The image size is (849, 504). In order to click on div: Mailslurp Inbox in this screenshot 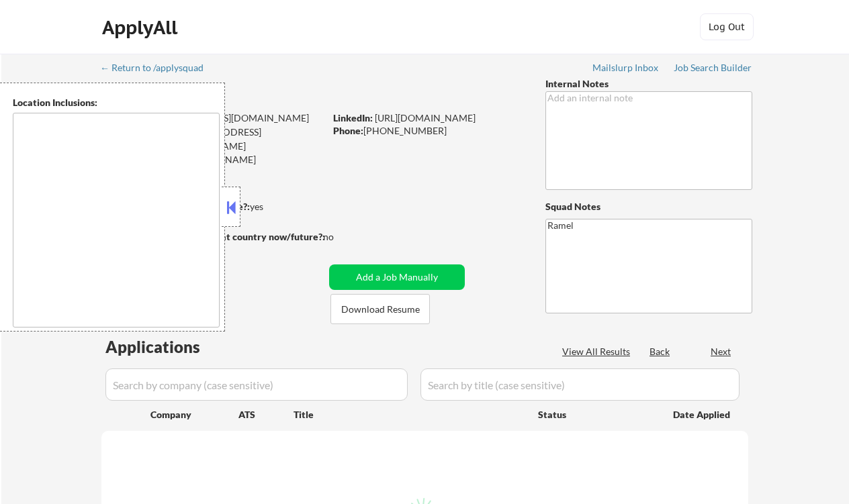, I will do `click(626, 68)`.